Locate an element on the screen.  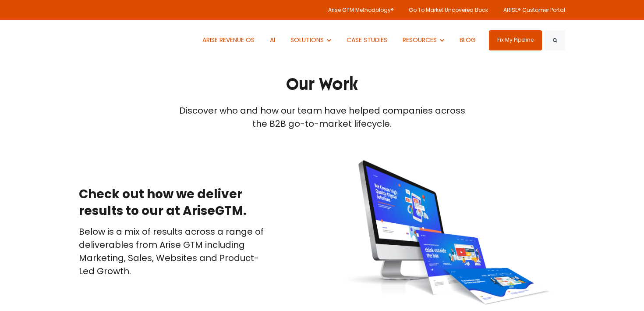
h2: Check out how we deliver results to our at AriseGTM. is located at coordinates (176, 202).